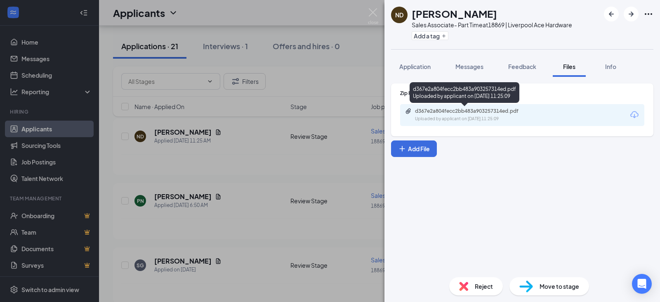 The height and width of the screenshot is (302, 660). I want to click on button: Add FilePlus, so click(414, 149).